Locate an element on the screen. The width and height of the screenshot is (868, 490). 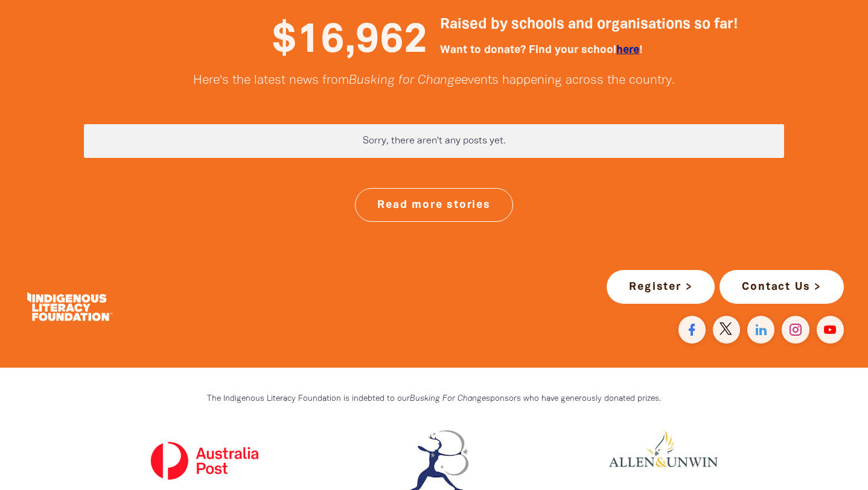
div: Paginated content is located at coordinates (434, 141).